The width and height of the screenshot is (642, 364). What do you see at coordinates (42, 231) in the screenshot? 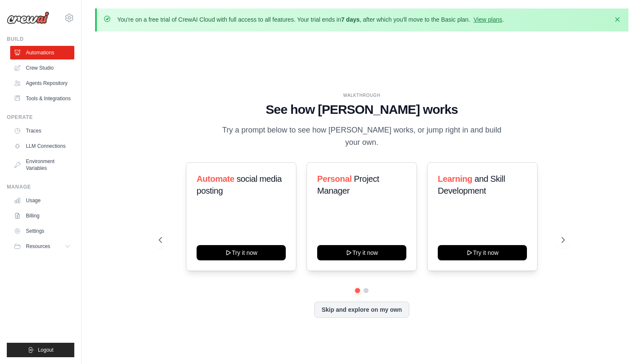
I see `a: Settings` at bounding box center [42, 231].